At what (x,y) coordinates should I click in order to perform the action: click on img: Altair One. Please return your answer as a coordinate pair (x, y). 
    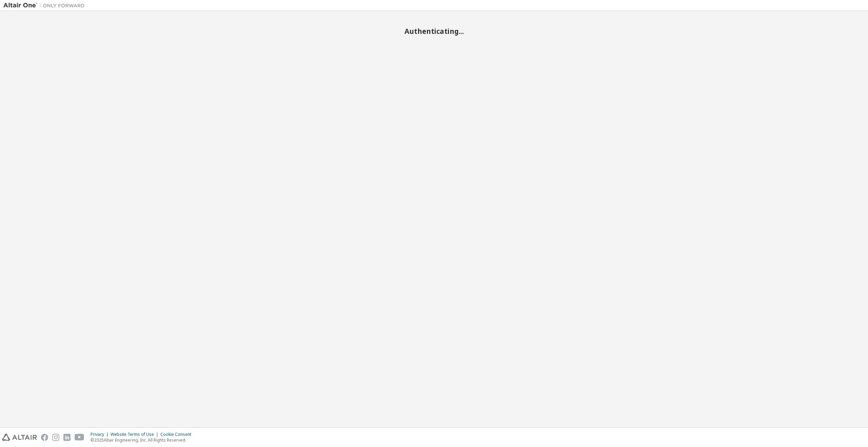
    Looking at the image, I should click on (46, 5).